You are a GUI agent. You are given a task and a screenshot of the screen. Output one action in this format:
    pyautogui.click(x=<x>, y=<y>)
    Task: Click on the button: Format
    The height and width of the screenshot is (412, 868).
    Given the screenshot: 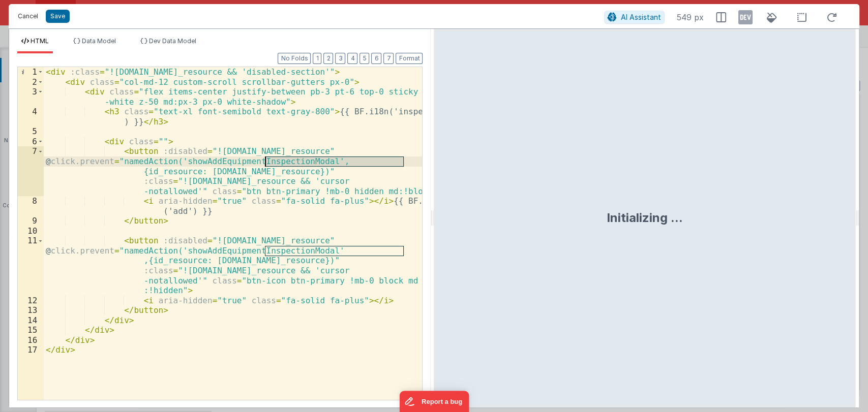 What is the action you would take?
    pyautogui.click(x=408, y=59)
    